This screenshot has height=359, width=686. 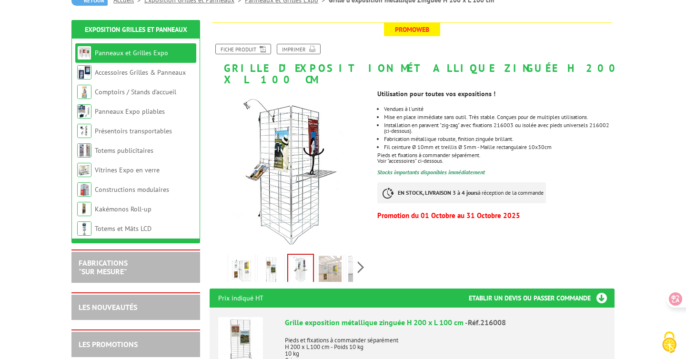 What do you see at coordinates (84, 209) in the screenshot?
I see `img: Kakémonos Roll-up` at bounding box center [84, 209].